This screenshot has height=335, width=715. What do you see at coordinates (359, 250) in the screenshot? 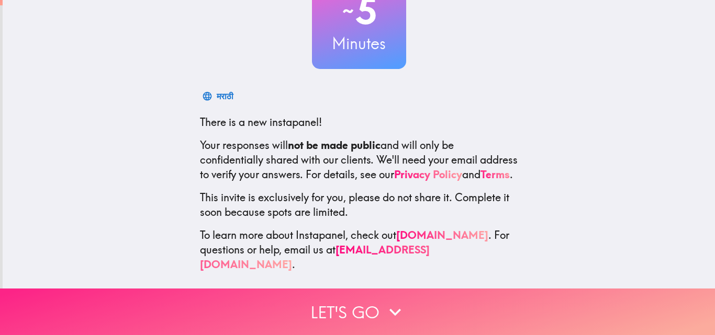
I see `p: To learn more about Instapanel, check out . For questions or help, email us at .` at bounding box center [359, 250].